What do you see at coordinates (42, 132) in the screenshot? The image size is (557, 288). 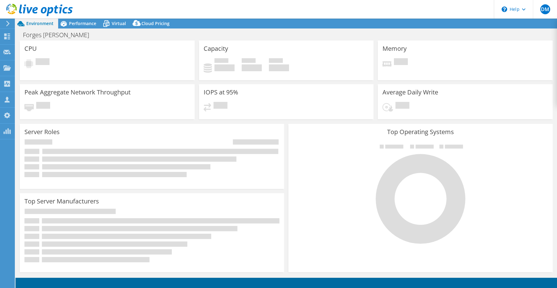 I see `h3: Server Roles` at bounding box center [42, 132].